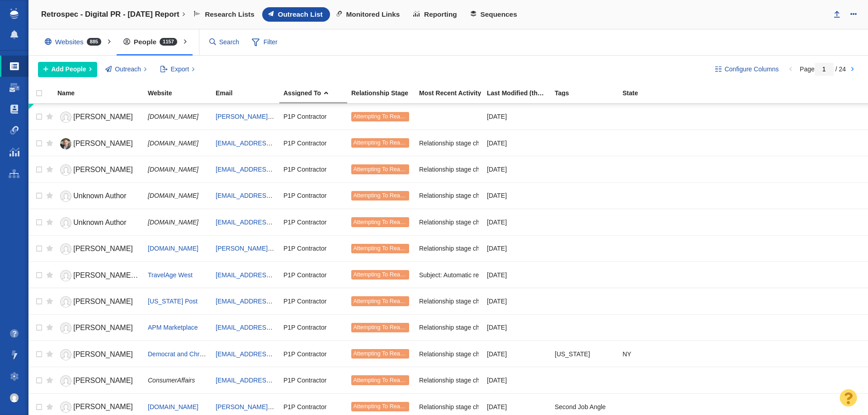 The width and height of the screenshot is (868, 415). What do you see at coordinates (656, 93) in the screenshot?
I see `div: State` at bounding box center [656, 93].